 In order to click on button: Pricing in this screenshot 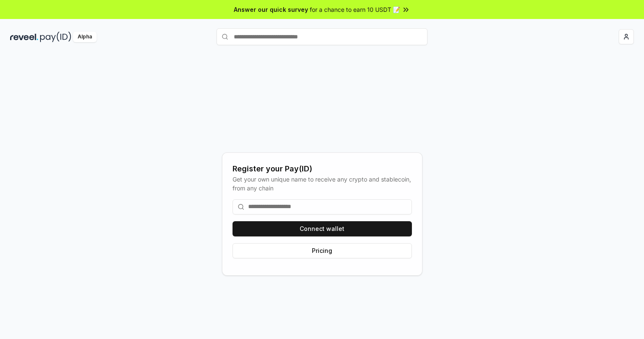, I will do `click(322, 251)`.